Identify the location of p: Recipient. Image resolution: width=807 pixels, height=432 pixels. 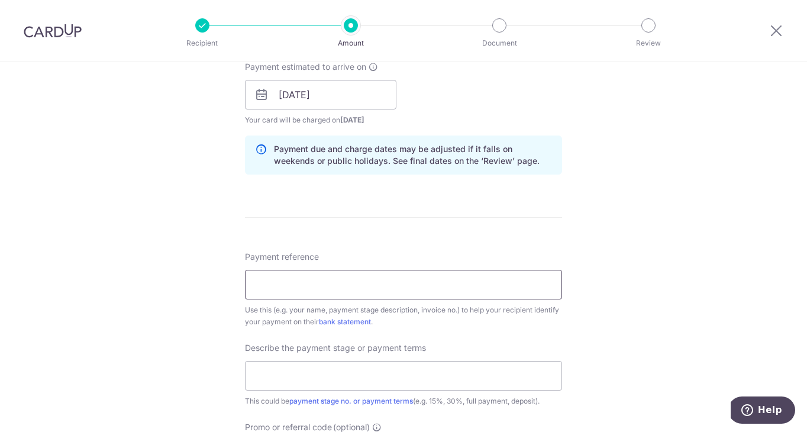
(202, 43).